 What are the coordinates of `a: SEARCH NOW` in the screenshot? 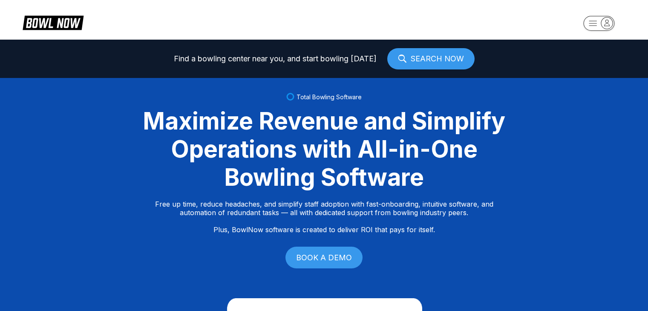 It's located at (431, 59).